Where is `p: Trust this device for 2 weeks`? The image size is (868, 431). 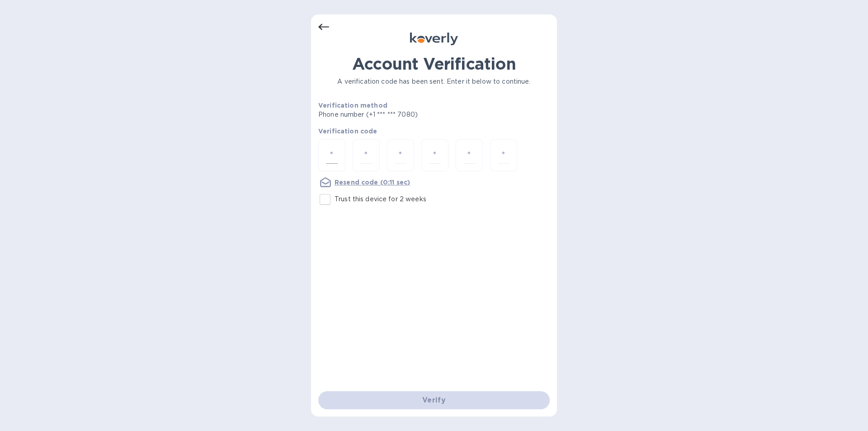
p: Trust this device for 2 weeks is located at coordinates (380, 199).